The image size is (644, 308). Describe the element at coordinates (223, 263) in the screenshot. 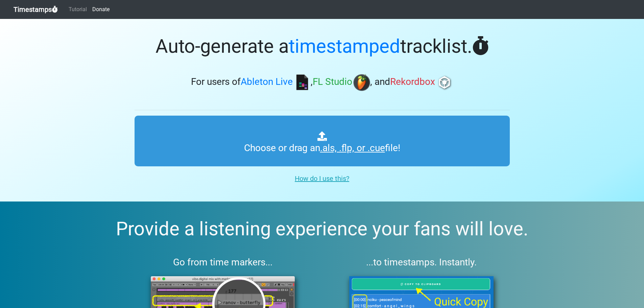

I see `h3: Go from time markers...` at that location.